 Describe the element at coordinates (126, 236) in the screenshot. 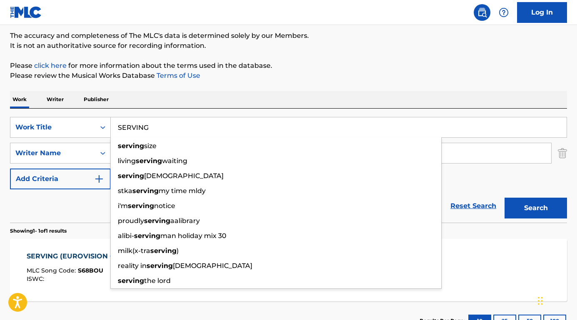

I see `span: alibi-` at that location.